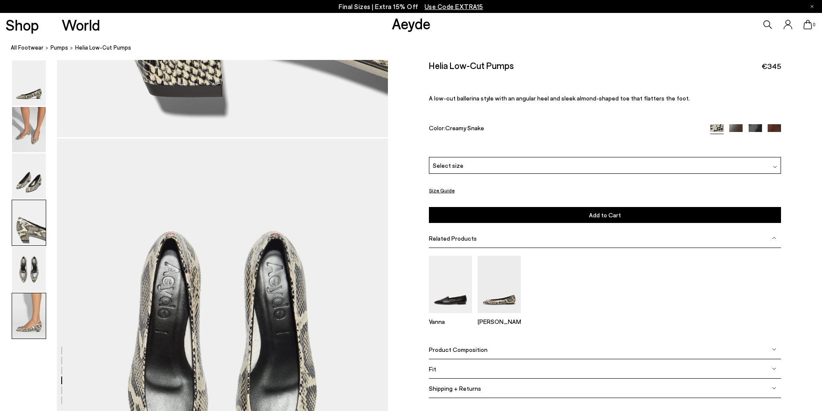 The height and width of the screenshot is (411, 822). Describe the element at coordinates (564, 129) in the screenshot. I see `div: Color:` at that location.